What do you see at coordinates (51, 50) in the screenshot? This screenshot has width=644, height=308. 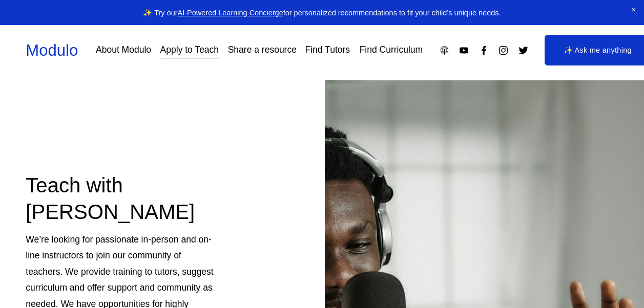 I see `a: Modulo` at bounding box center [51, 50].